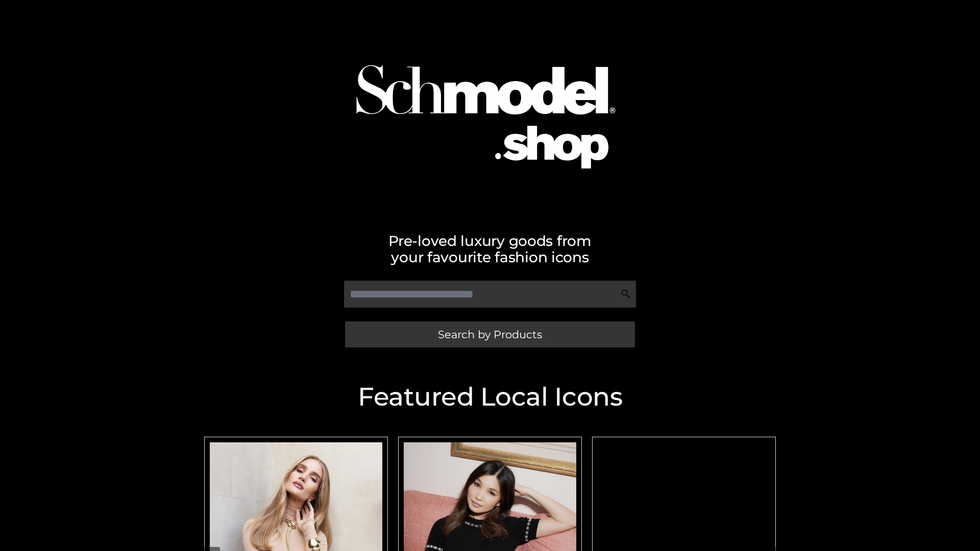  What do you see at coordinates (490, 334) in the screenshot?
I see `a: Search by Products` at bounding box center [490, 334].